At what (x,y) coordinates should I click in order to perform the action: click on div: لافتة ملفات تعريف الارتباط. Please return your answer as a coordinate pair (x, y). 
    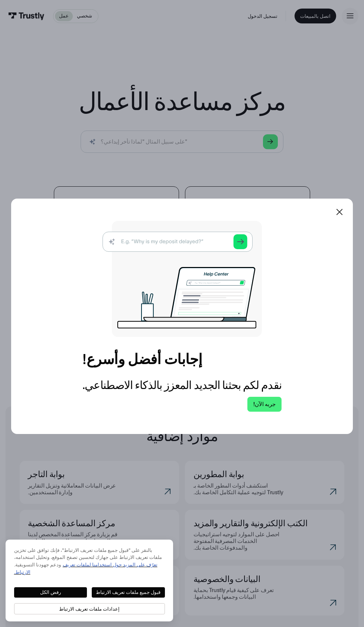
    Looking at the image, I should click on (89, 581).